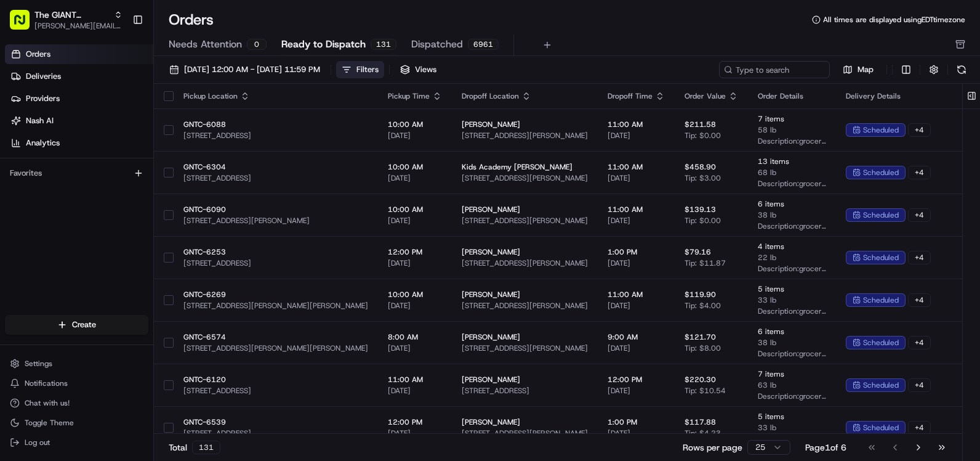 The height and width of the screenshot is (461, 980). I want to click on span: 5 items, so click(792, 289).